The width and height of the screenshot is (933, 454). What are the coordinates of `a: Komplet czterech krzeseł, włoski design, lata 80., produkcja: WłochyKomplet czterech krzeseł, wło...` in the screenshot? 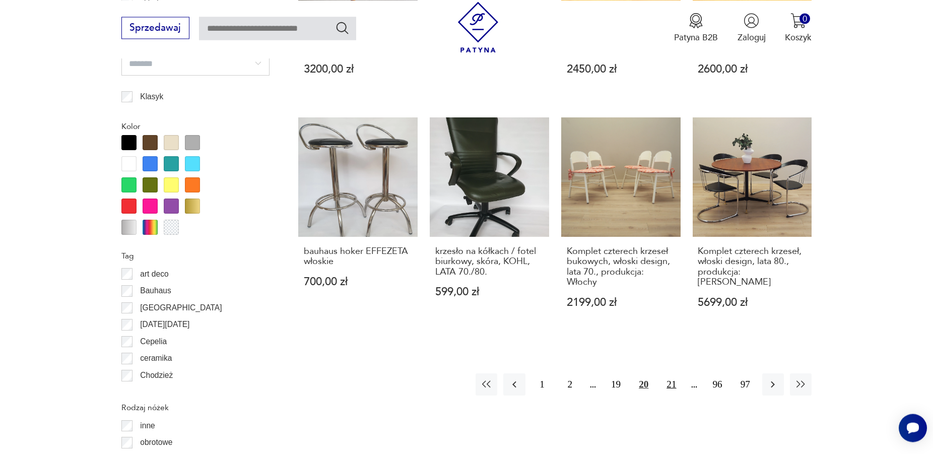 It's located at (752, 224).